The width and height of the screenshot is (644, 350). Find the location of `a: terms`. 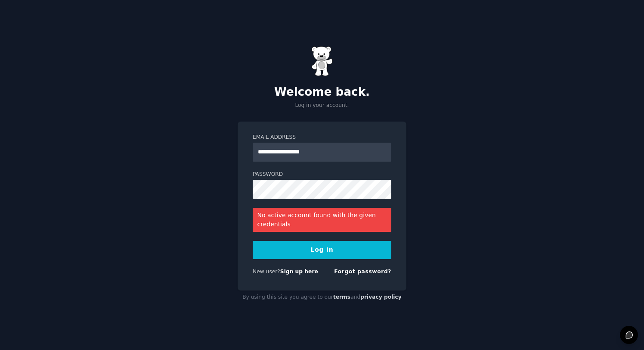

a: terms is located at coordinates (342, 297).